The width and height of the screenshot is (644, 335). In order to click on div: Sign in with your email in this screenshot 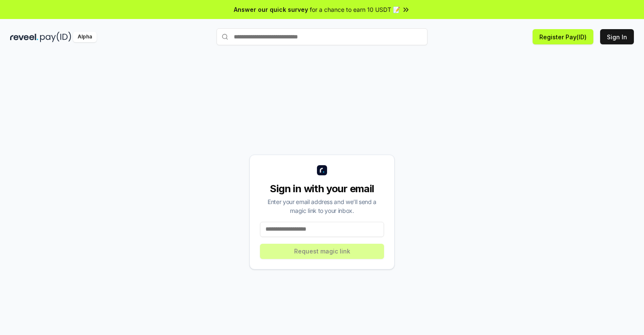, I will do `click(322, 189)`.